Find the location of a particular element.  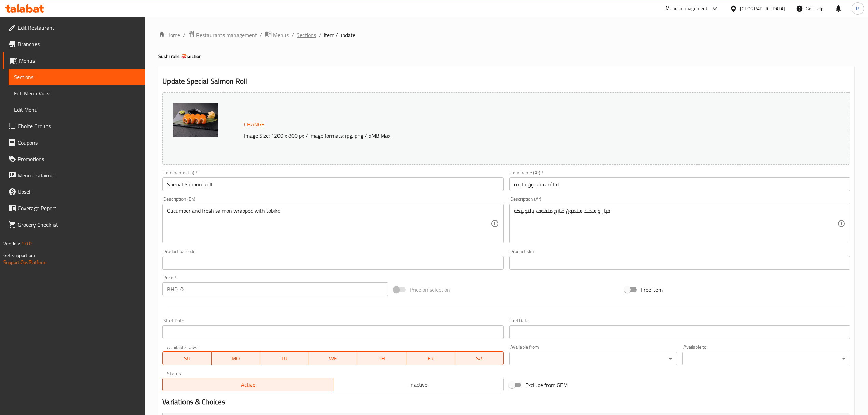

span: Exclude from GEM is located at coordinates (546, 385).